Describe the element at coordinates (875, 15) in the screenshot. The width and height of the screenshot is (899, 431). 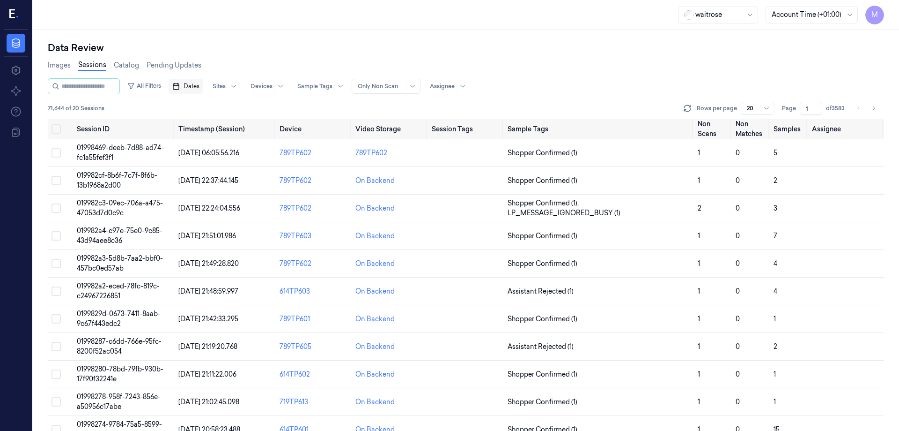
I see `button: M` at that location.